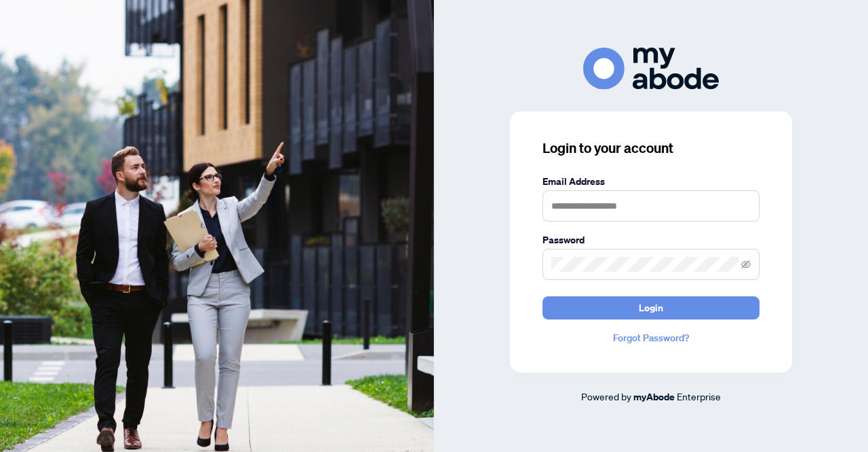  Describe the element at coordinates (651, 308) in the screenshot. I see `span: Login` at that location.